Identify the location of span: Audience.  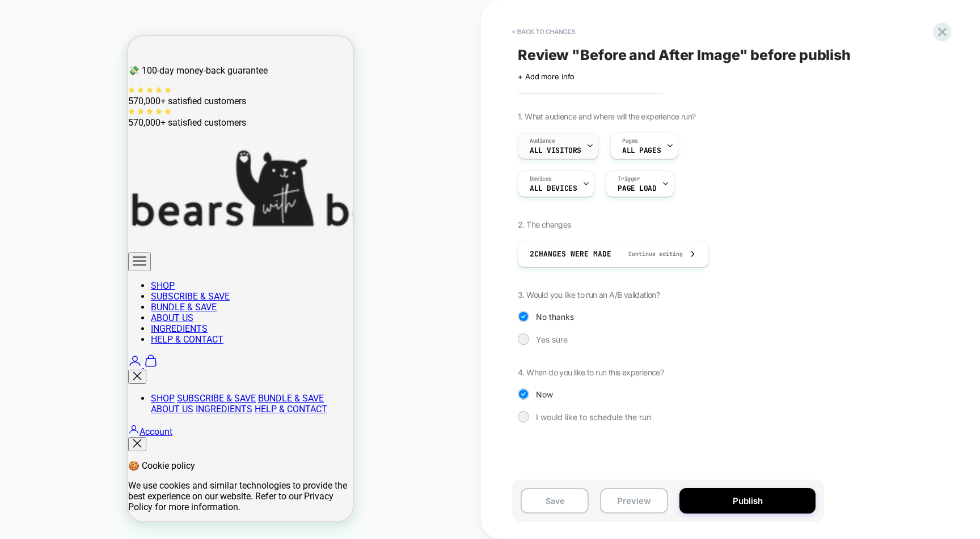
(542, 141).